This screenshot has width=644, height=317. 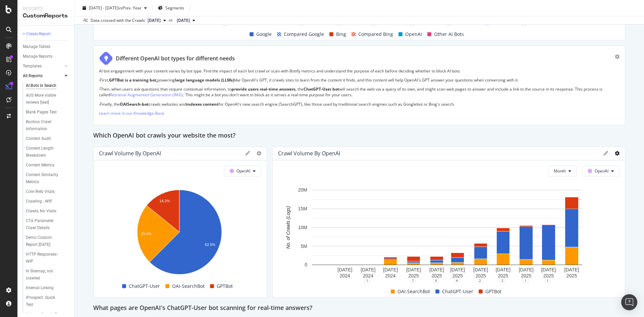 I want to click on div: Content Audit, so click(x=38, y=139).